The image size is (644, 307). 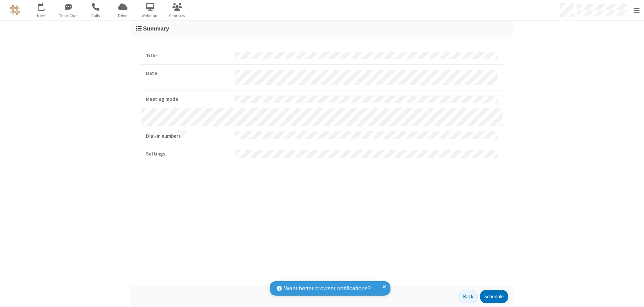 What do you see at coordinates (494, 296) in the screenshot?
I see `button: Schedule` at bounding box center [494, 296].